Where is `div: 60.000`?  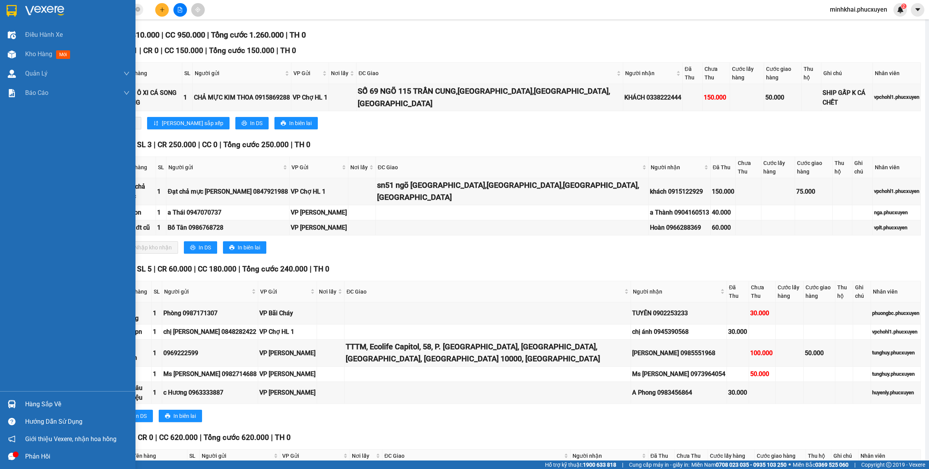
div: 60.000 is located at coordinates (723, 227).